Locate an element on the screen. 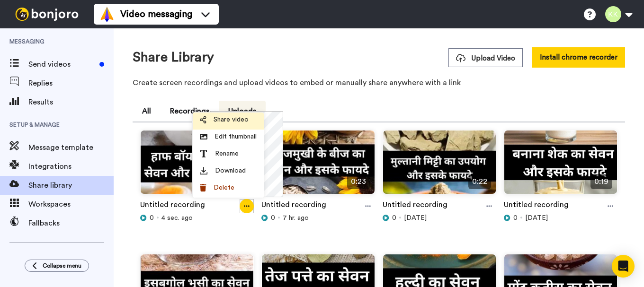 The image size is (644, 287). span: Integrations is located at coordinates (71, 166).